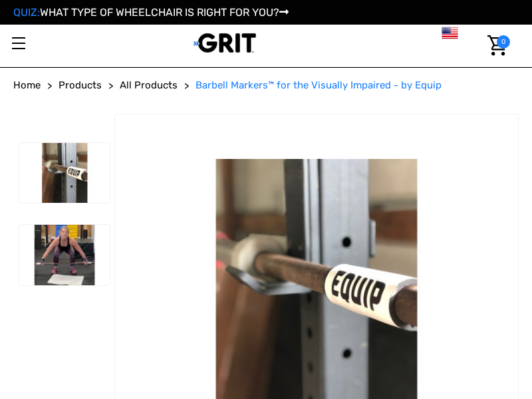  I want to click on img: GRIT All-Terrain Wheelchair and Mobility Equipment, so click(224, 43).